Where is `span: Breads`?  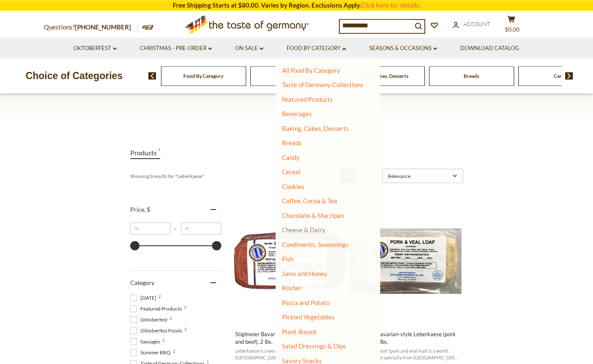
span: Breads is located at coordinates (472, 76).